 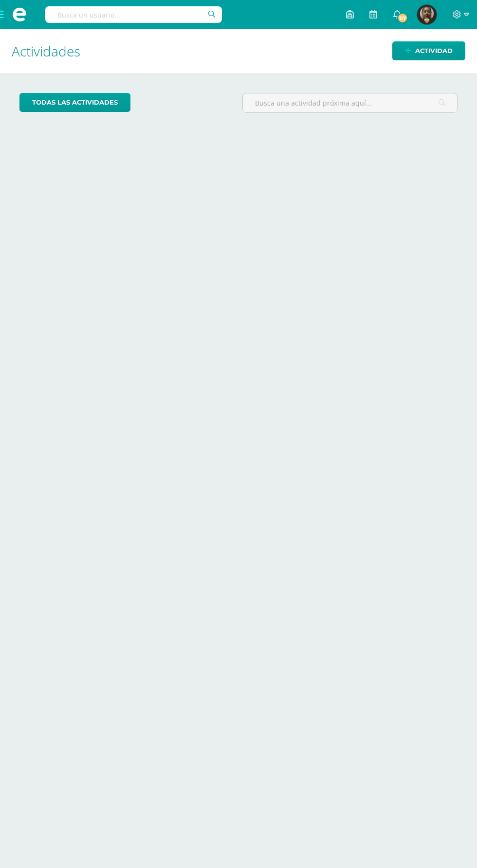 I want to click on span: 117, so click(x=403, y=18).